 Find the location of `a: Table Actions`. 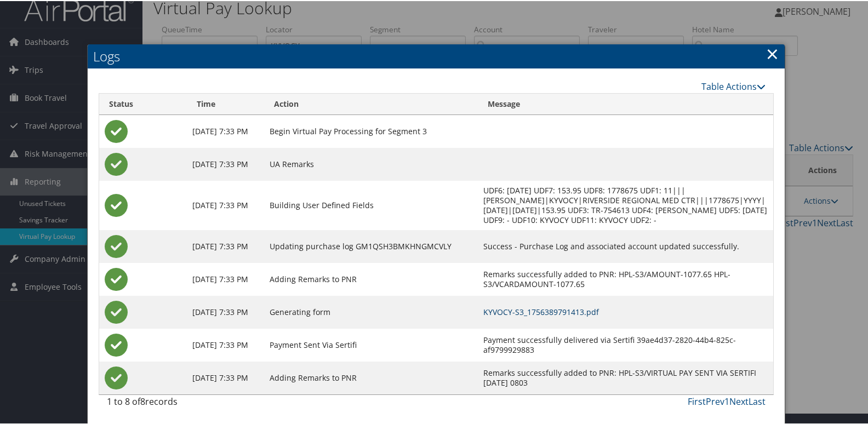

a: Table Actions is located at coordinates (733, 86).